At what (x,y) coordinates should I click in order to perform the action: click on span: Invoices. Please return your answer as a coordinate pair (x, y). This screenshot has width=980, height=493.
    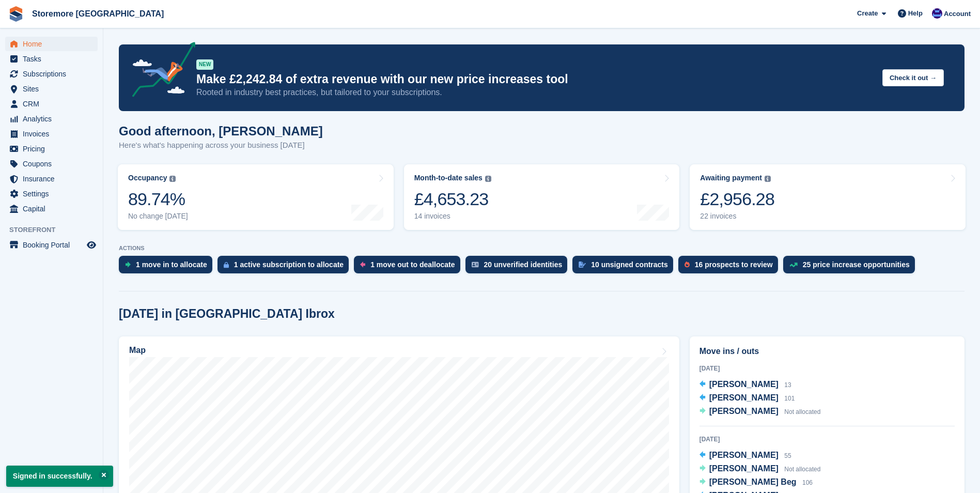
    Looking at the image, I should click on (54, 134).